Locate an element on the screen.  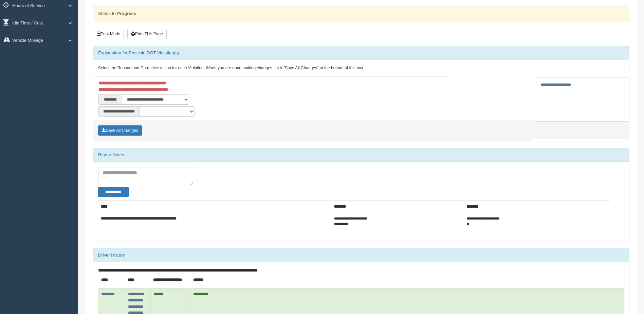
button: Save is located at coordinates (120, 130).